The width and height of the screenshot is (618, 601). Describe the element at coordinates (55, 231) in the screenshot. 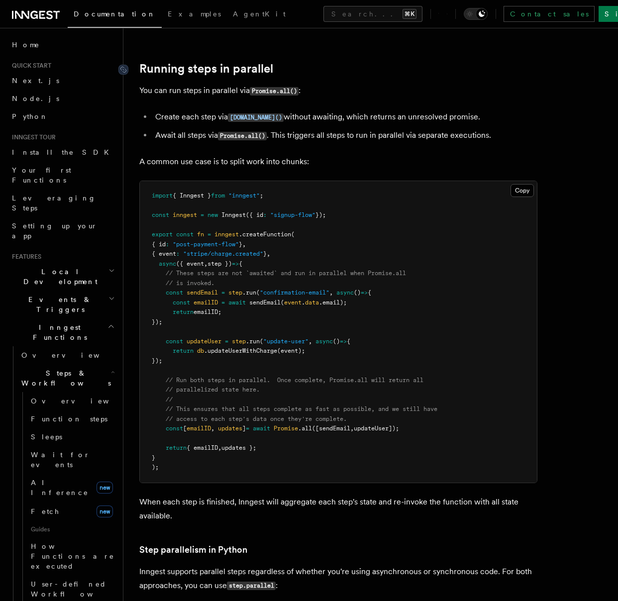

I see `span: Setting up your app` at that location.